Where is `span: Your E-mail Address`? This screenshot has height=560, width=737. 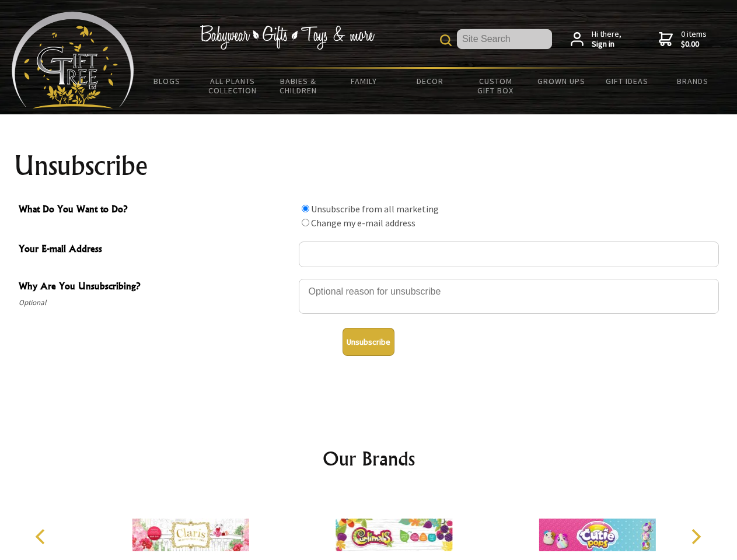 span: Your E-mail Address is located at coordinates (156, 250).